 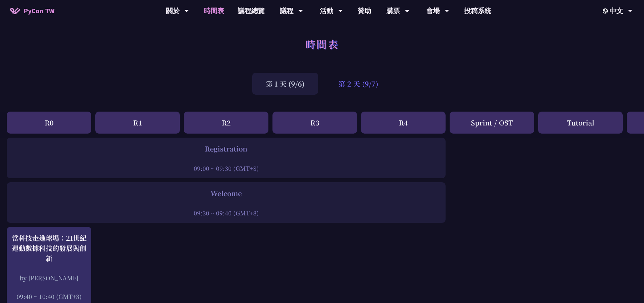 I want to click on div: 09:00 ~ 09:30 (GMT+8), so click(x=226, y=168).